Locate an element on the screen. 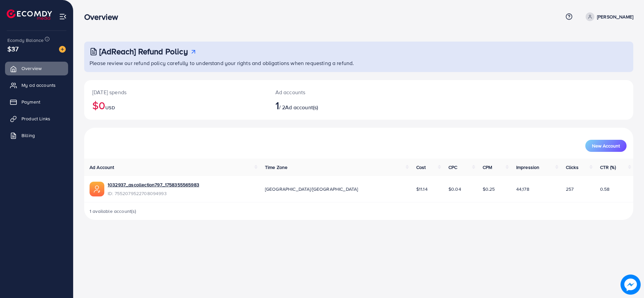  span: USD is located at coordinates (110, 108).